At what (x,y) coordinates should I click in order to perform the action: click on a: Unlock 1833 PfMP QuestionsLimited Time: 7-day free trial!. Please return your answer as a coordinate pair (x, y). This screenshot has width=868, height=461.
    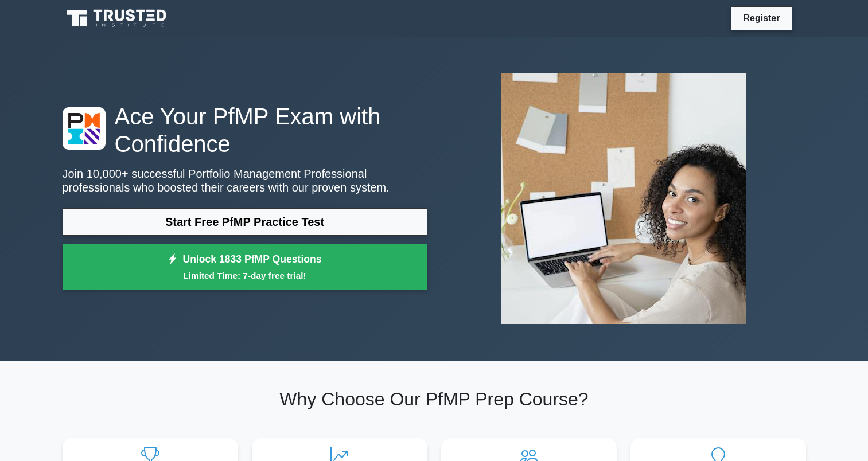
    Looking at the image, I should click on (245, 267).